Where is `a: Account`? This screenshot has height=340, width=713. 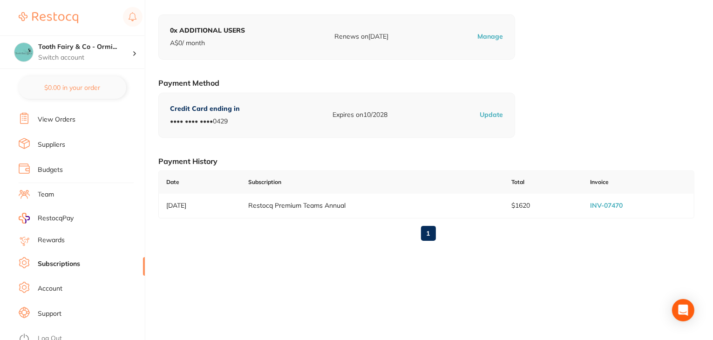 a: Account is located at coordinates (50, 289).